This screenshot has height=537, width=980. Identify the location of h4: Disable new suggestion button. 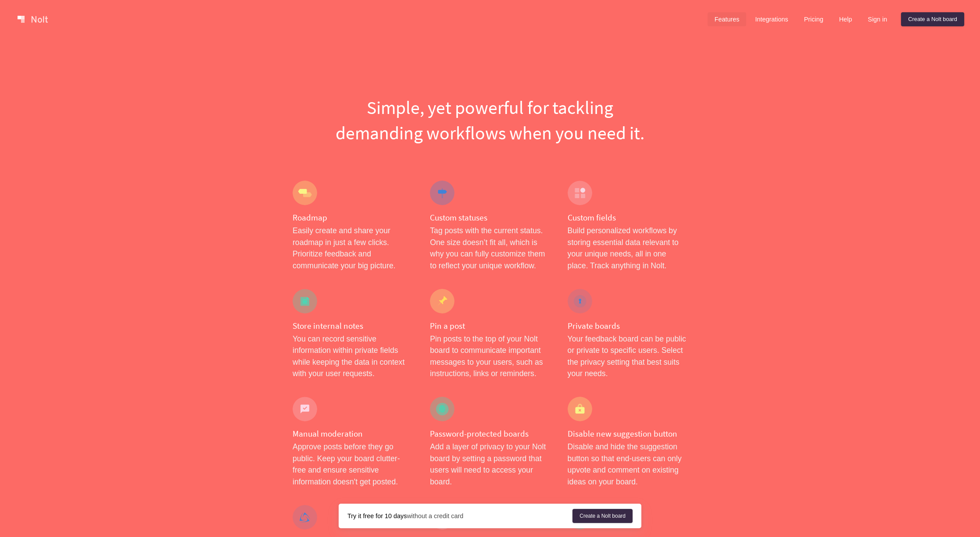
(628, 434).